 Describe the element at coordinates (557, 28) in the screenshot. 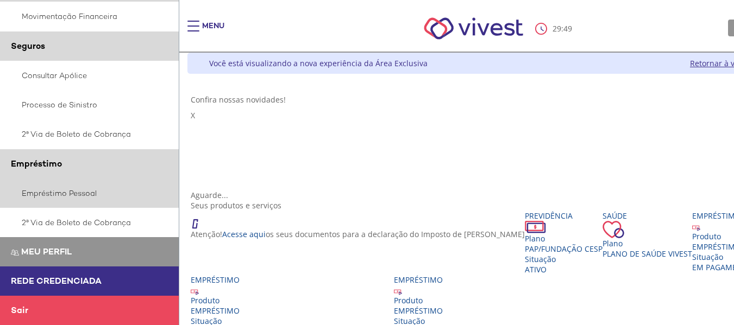

I see `span: 29` at that location.